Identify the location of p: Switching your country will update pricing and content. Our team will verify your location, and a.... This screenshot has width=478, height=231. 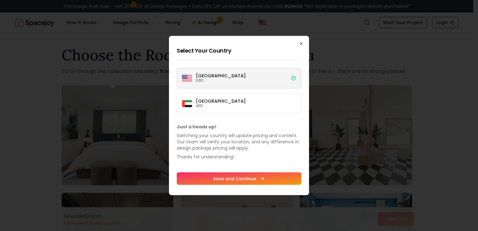
(239, 142).